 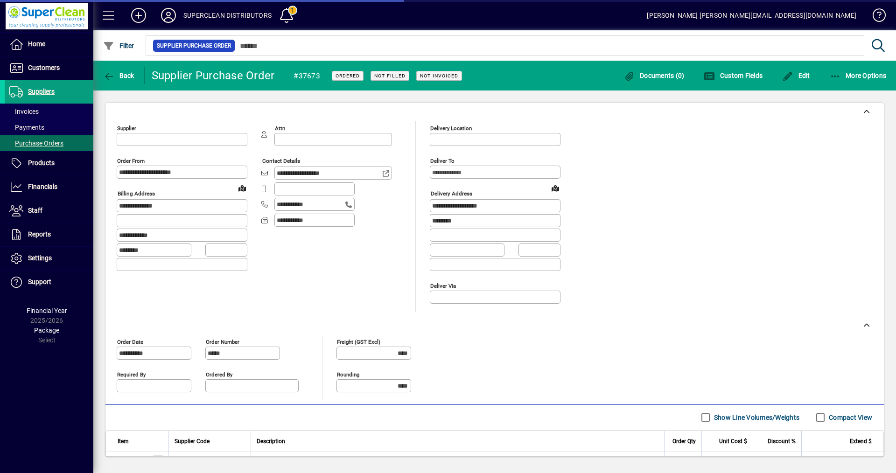 I want to click on label: Show Line Volumes/Weights, so click(x=755, y=418).